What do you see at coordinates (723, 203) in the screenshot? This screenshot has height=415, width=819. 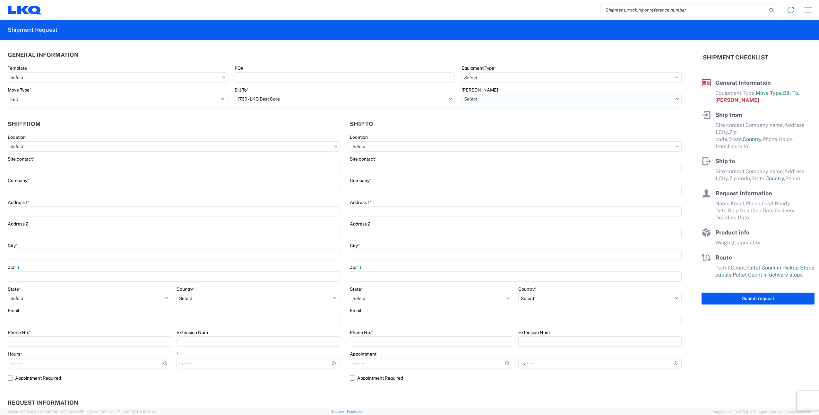 I see `span: Name,` at bounding box center [723, 203].